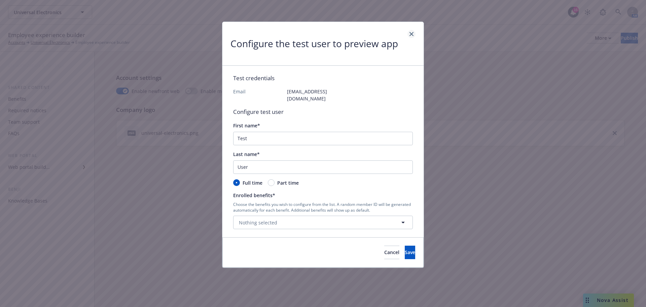 The height and width of the screenshot is (307, 646). I want to click on h1: Configure the test user to preview app, so click(314, 44).